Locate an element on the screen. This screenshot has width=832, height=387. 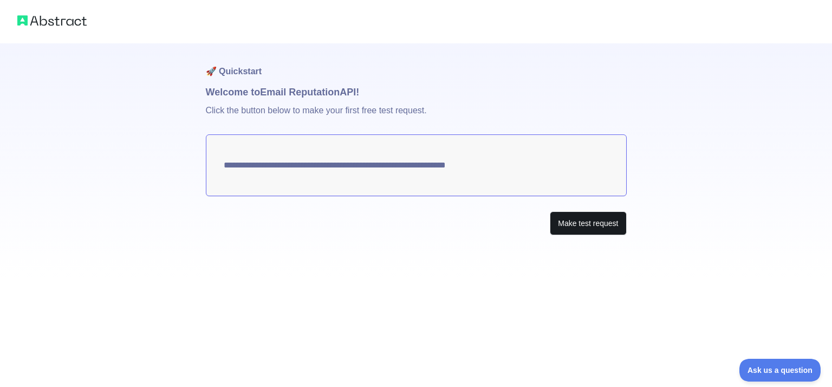
h1: Welcome to Email Reputation API! is located at coordinates (416, 92).